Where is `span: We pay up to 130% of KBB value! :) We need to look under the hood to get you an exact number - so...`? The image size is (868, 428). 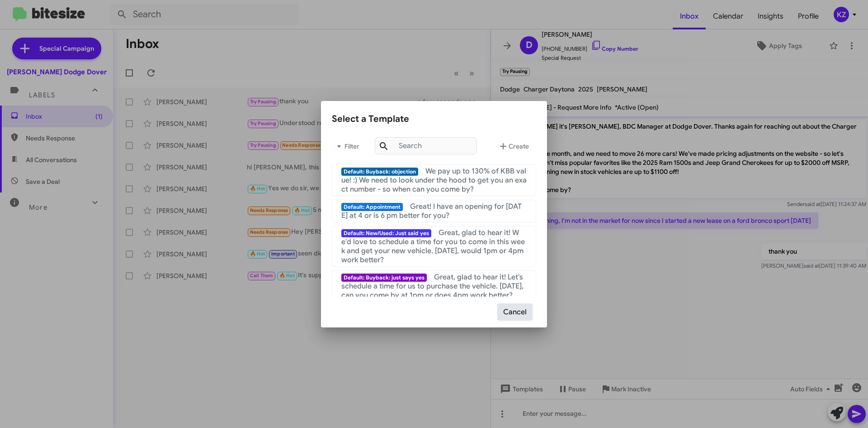 span: We pay up to 130% of KBB value! :) We need to look under the hood to get you an exact number - so... is located at coordinates (434, 180).